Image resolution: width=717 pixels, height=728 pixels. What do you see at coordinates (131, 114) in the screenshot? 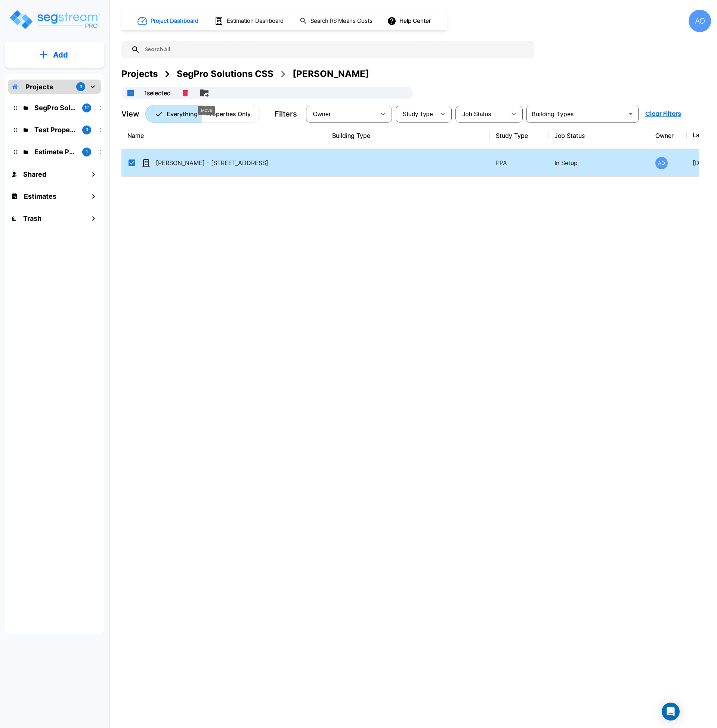
I see `p: View` at bounding box center [131, 114].